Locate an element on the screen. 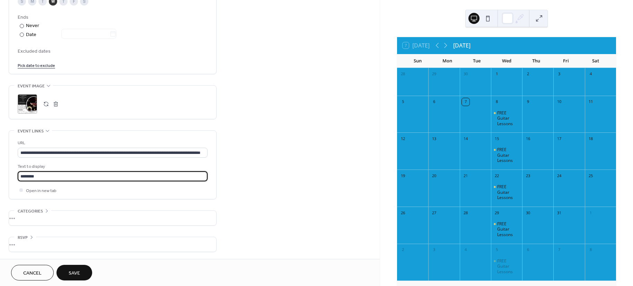  div: 23 is located at coordinates (528, 176).